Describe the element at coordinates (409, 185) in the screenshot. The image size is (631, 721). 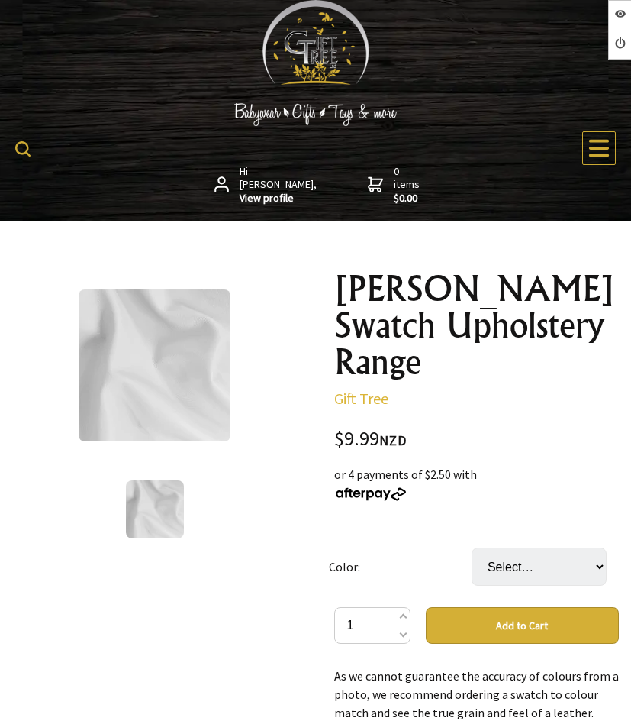
I see `span: 0 items` at that location.